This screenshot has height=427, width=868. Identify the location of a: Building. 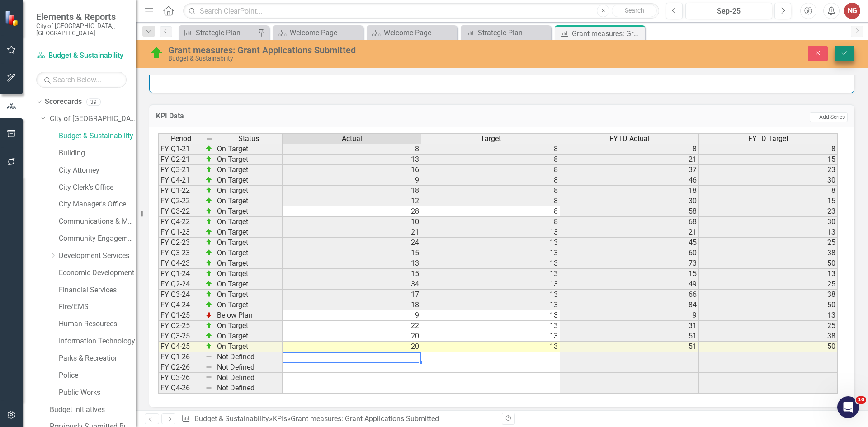
(97, 153).